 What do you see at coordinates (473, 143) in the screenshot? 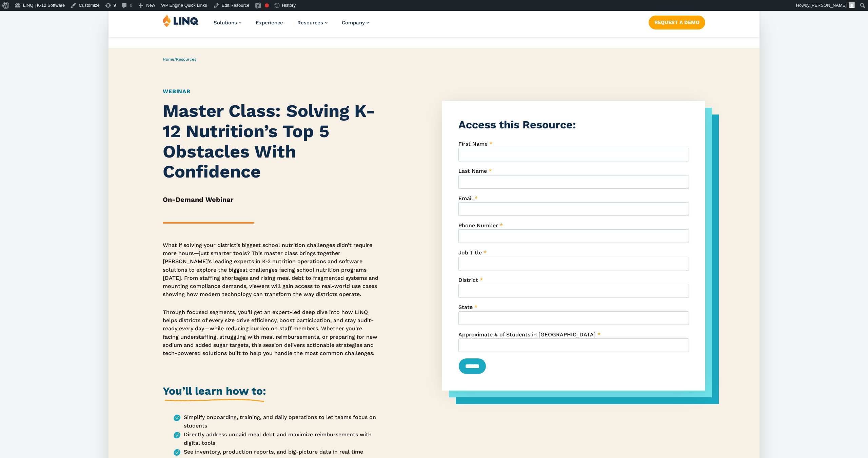
I see `span: First Name` at bounding box center [473, 143].